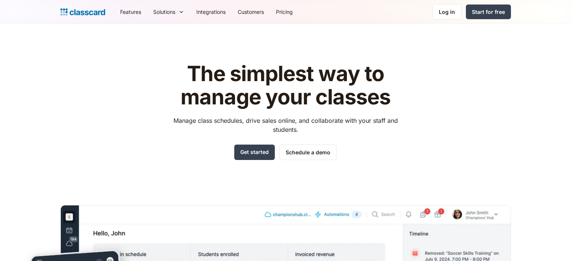 This screenshot has width=571, height=261. I want to click on a: Customers, so click(251, 12).